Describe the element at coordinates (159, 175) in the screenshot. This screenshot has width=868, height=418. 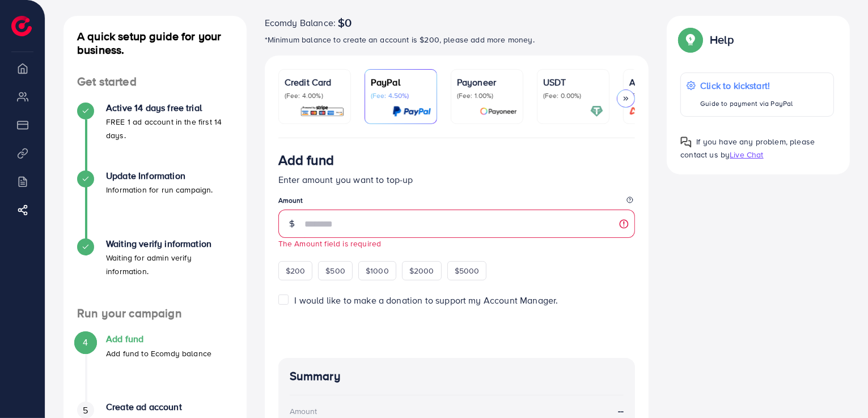
I see `h4: Update Information` at that location.